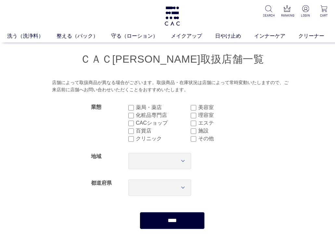 Image resolution: width=335 pixels, height=249 pixels. What do you see at coordinates (172, 86) in the screenshot?
I see `div: 店舗によって取扱商品が異なる場合がございます。取扱商品・在庫状況は店舗によって常時変動いたしますので、ご来店前に店舗へお問い合わせいただくことをおすすめいたします。` at bounding box center [172, 86].